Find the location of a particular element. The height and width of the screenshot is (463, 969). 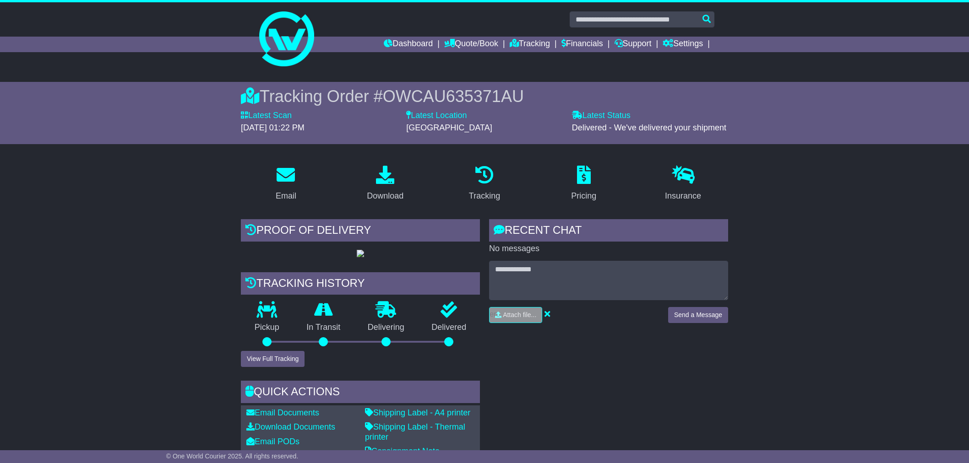

span: Delivered - We've delivered your shipment is located at coordinates (649, 128).